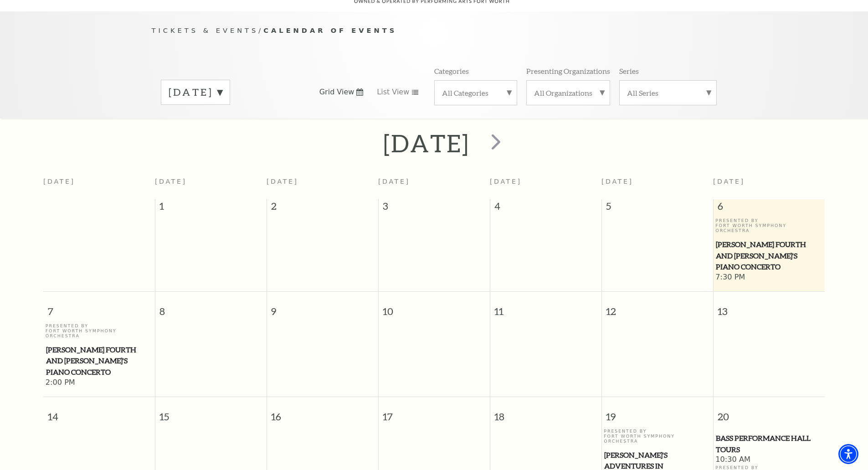 Image resolution: width=868 pixels, height=470 pixels. What do you see at coordinates (330, 30) in the screenshot?
I see `span: Calendar of Events` at bounding box center [330, 30].